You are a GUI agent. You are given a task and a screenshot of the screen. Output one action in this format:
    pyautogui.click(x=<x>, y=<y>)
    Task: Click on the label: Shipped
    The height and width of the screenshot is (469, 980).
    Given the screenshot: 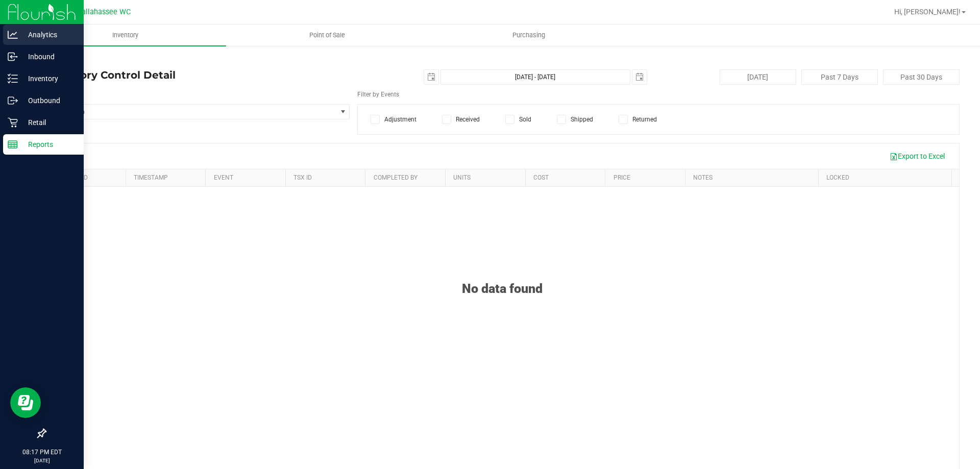 What is the action you would take?
    pyautogui.click(x=575, y=119)
    